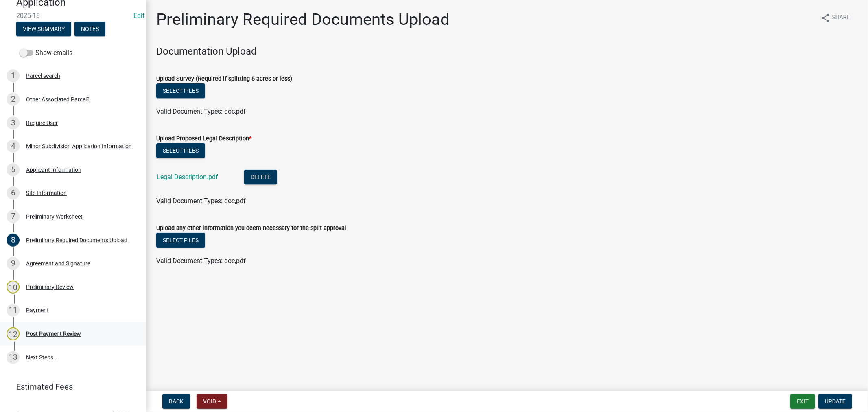  I want to click on div: Applicant Information, so click(54, 170).